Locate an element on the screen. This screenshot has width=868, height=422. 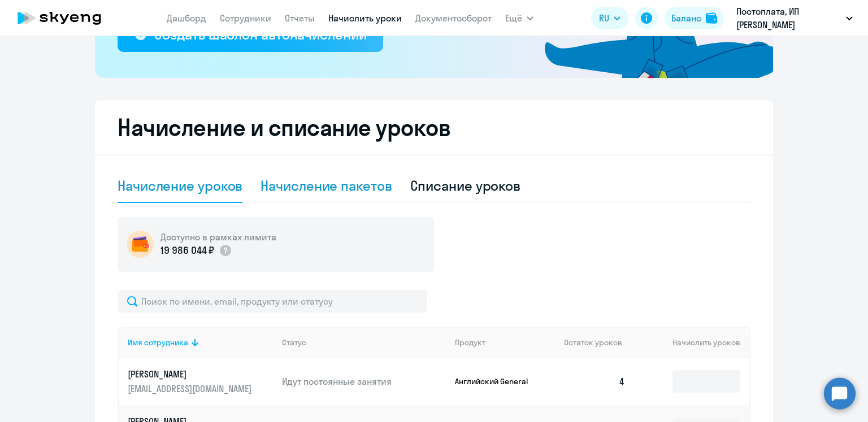
a: Дашборд is located at coordinates (186, 18).